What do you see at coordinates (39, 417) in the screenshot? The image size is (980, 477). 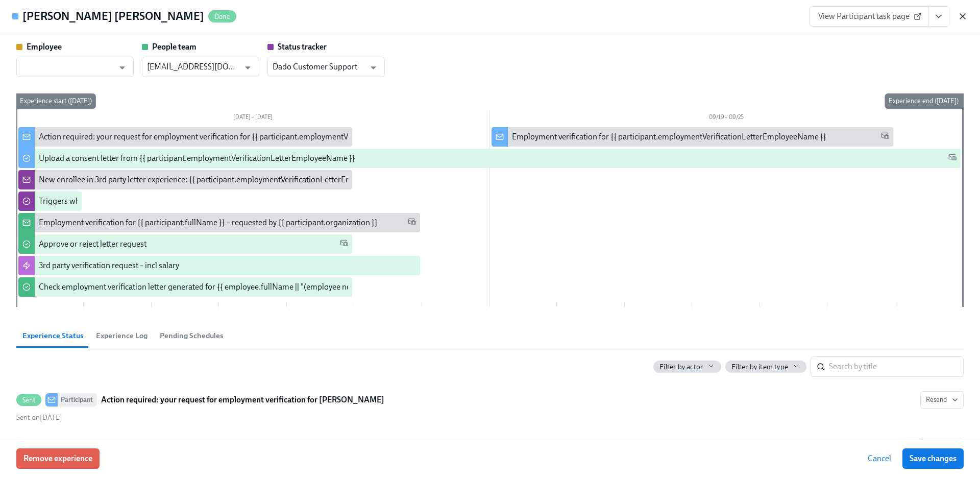 I see `span: Friday, September 12th 2025, 4:41 pm` at bounding box center [39, 417].